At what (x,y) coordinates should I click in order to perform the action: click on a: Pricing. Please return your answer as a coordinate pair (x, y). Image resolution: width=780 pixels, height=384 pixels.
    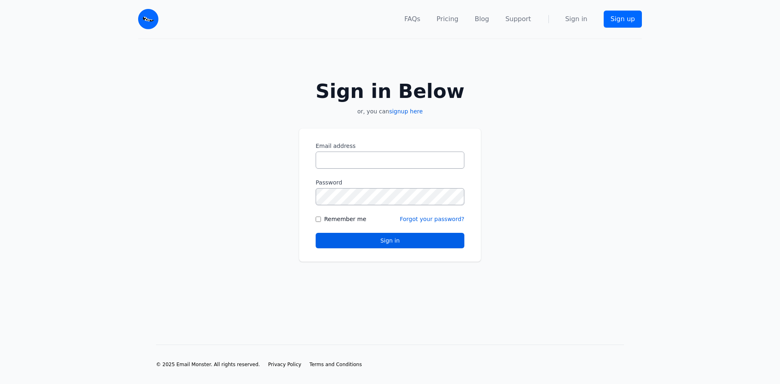
    Looking at the image, I should click on (447, 19).